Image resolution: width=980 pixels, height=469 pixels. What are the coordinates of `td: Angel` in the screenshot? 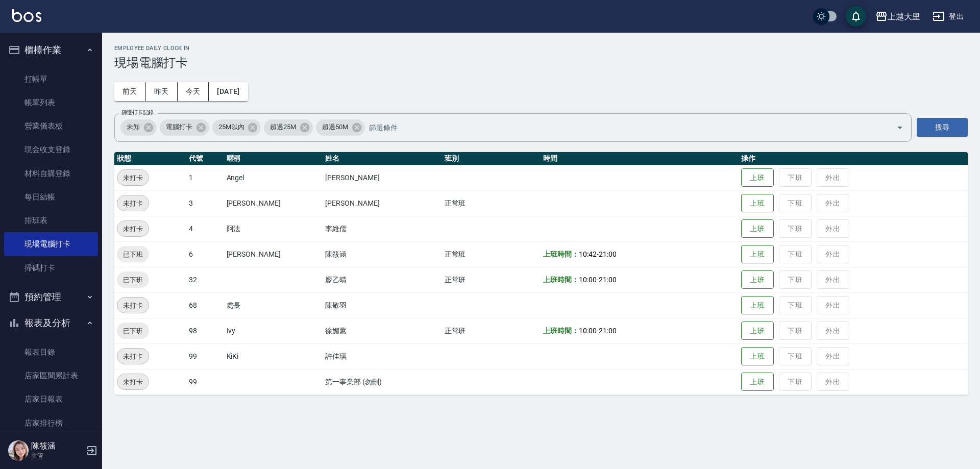 It's located at (274, 178).